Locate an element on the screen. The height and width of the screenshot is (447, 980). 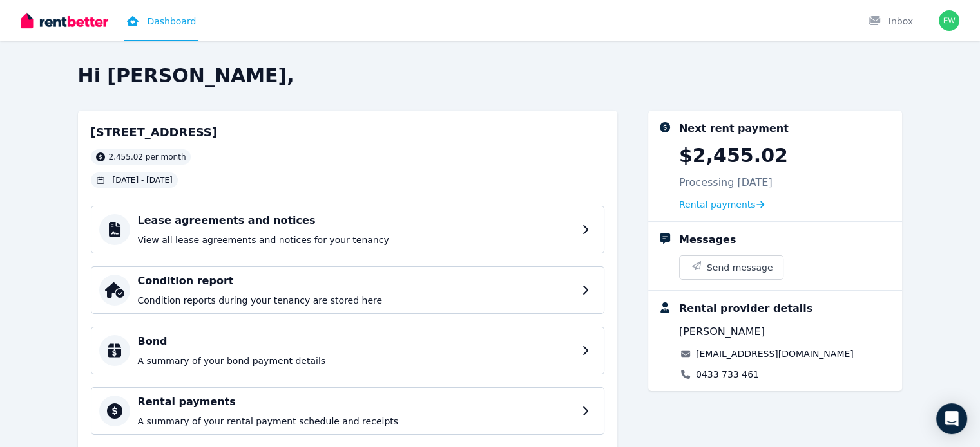
p: View all lease agreements and notices for your tenancy is located at coordinates (355, 240).